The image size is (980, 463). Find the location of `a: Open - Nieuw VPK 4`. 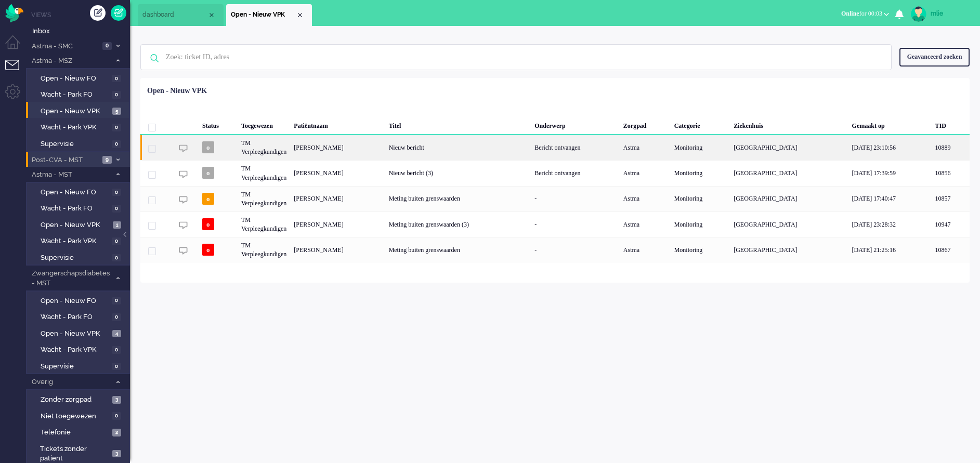

a: Open - Nieuw VPK 4 is located at coordinates (80, 333).